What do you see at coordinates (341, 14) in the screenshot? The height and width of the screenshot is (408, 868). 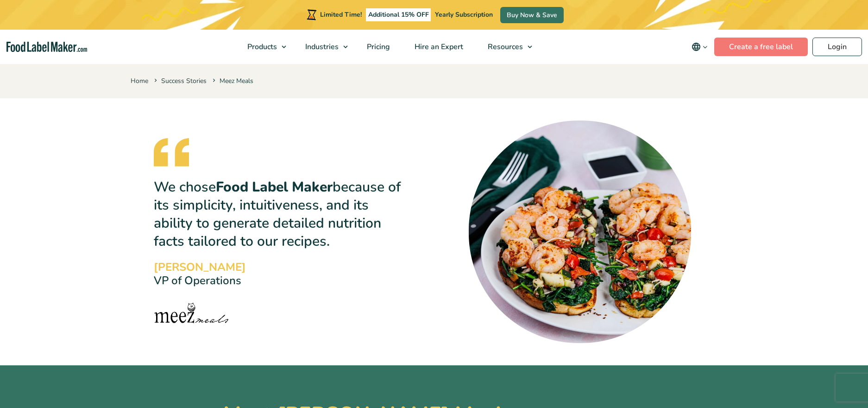 I see `span: Limited Time!` at bounding box center [341, 14].